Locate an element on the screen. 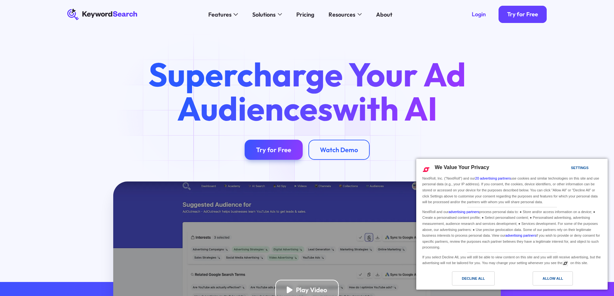 The image size is (614, 296). div: Login is located at coordinates (478, 14).